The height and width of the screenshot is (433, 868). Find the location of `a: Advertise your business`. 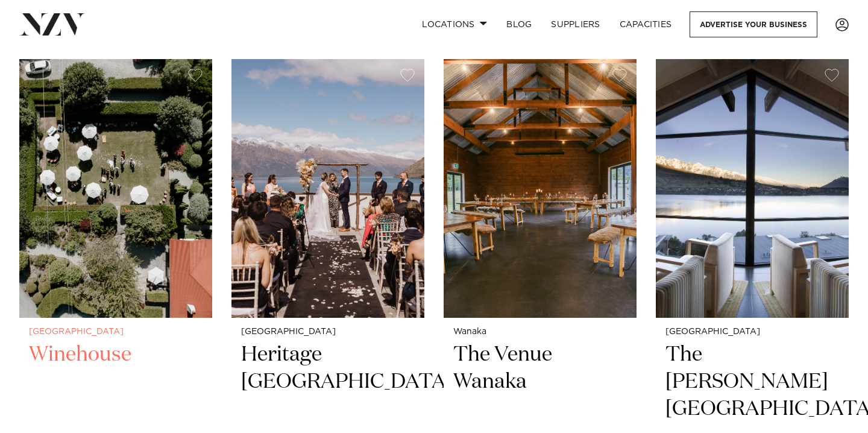

a: Advertise your business is located at coordinates (753, 24).